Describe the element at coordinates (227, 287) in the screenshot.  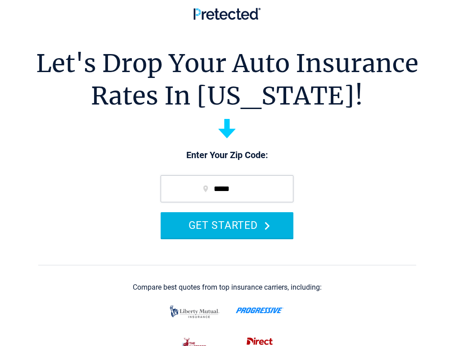
I see `div: Compare best quotes from top insurance carriers, including:` at that location.